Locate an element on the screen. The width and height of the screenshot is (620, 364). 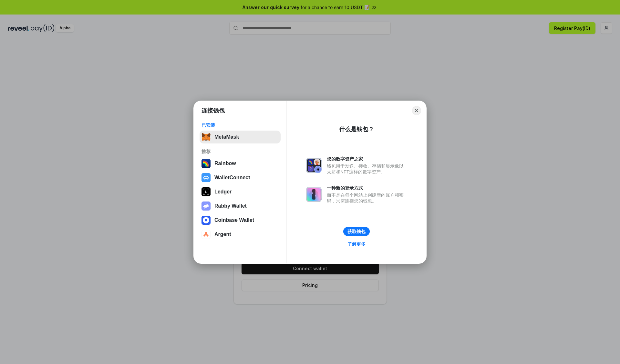
div: Argent is located at coordinates (223, 234).